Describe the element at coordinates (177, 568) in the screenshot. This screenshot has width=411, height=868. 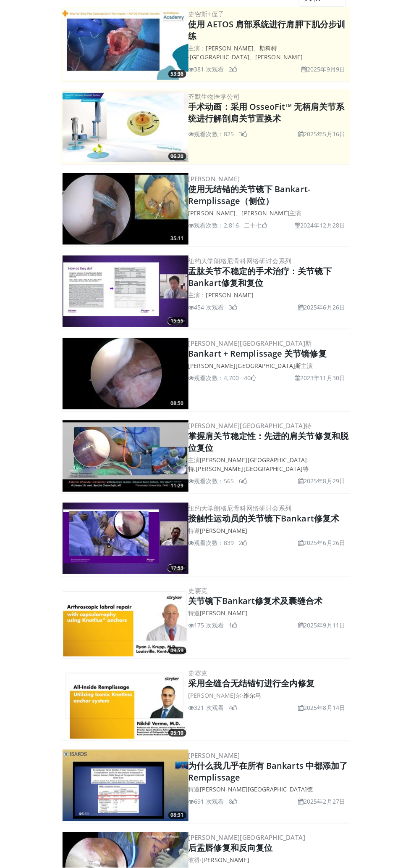
I see `font: 17:53` at that location.